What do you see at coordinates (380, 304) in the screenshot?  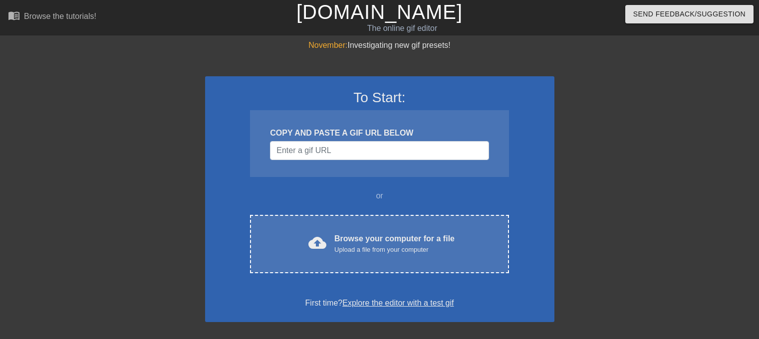 I see `div: First time?` at bounding box center [380, 304].